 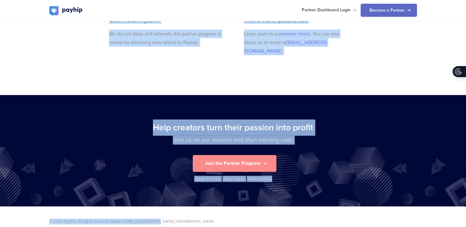 What do you see at coordinates (233, 128) in the screenshot?
I see `h2: Help creators turn their passion into profit` at bounding box center [233, 128].